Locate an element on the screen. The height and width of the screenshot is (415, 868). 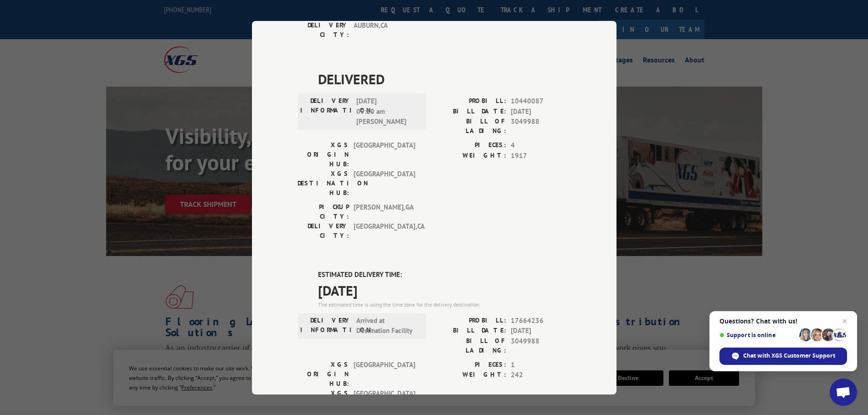
div: Chat with XGS Customer Support is located at coordinates (783, 356).